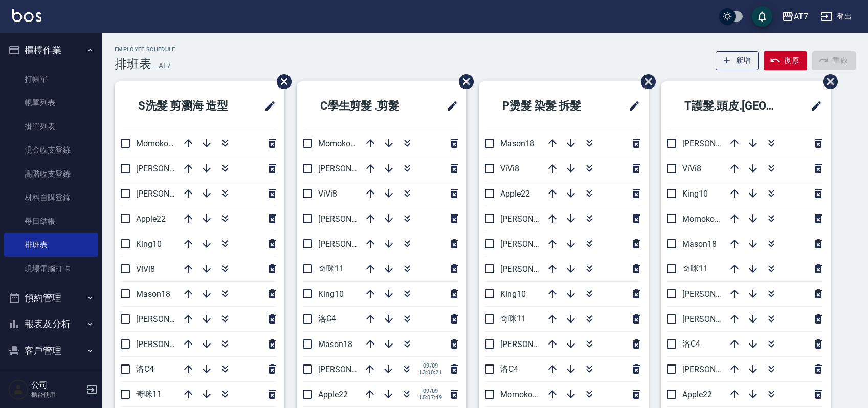 The height and width of the screenshot is (408, 868). Describe the element at coordinates (51, 79) in the screenshot. I see `a: 打帳單` at that location.